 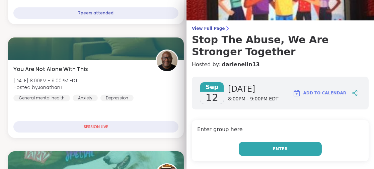 What do you see at coordinates (280, 46) in the screenshot?
I see `h3: Stop The Abuse, We Are Stronger Together` at bounding box center [280, 46].